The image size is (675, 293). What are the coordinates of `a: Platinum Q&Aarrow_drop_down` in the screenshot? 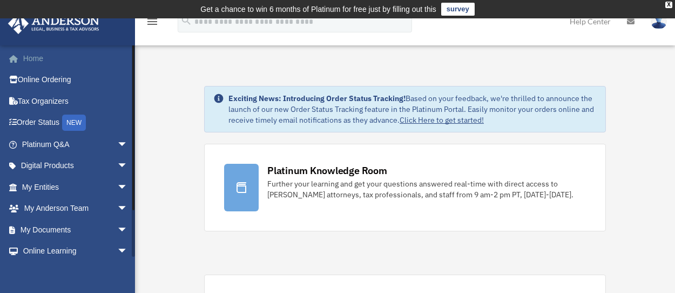 It's located at (76, 144).